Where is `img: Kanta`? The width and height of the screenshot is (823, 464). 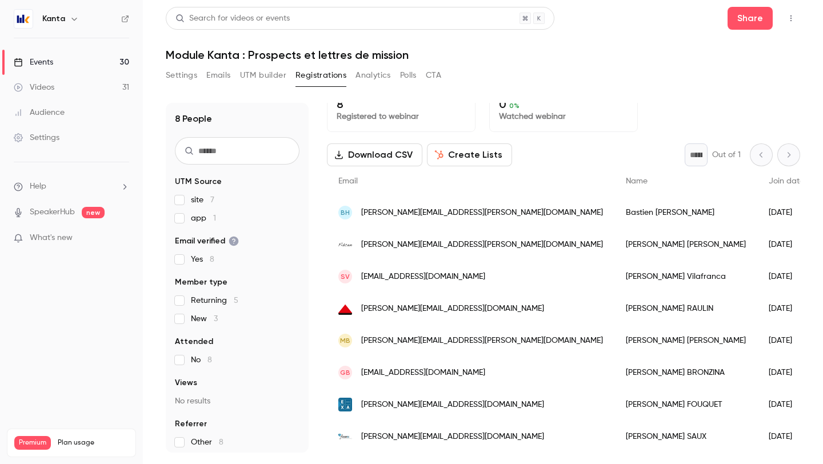 img: Kanta is located at coordinates (23, 19).